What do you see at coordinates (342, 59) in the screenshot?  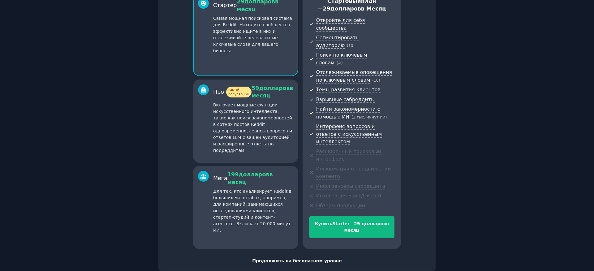 I see `font: Поиск по ключевым словам` at bounding box center [342, 59].